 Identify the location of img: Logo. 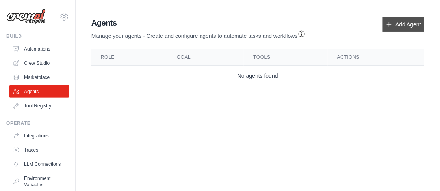
(26, 17).